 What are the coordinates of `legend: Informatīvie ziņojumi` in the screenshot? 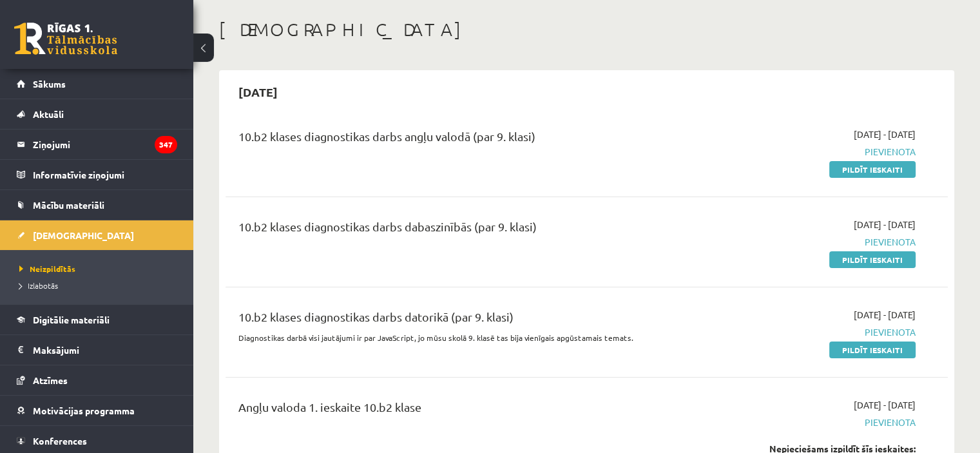 It's located at (105, 175).